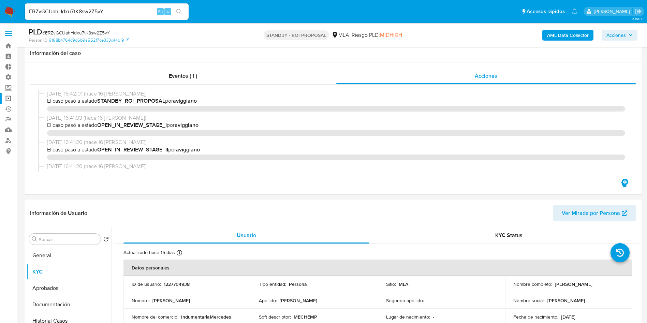 The height and width of the screenshot is (323, 647). Describe the element at coordinates (391, 284) in the screenshot. I see `p: Sitio :` at that location.